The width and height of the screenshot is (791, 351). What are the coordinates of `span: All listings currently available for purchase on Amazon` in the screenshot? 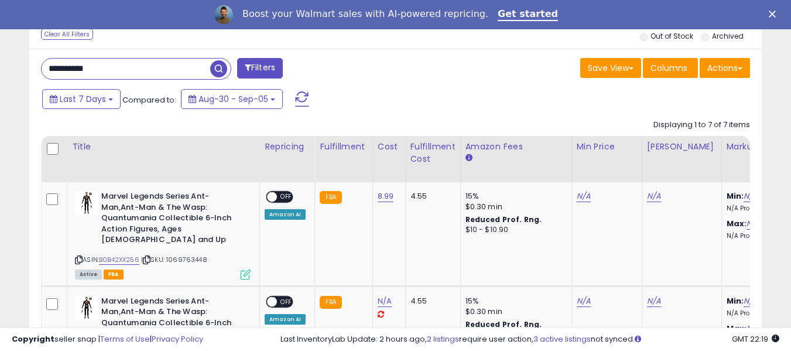 It's located at (88, 274).